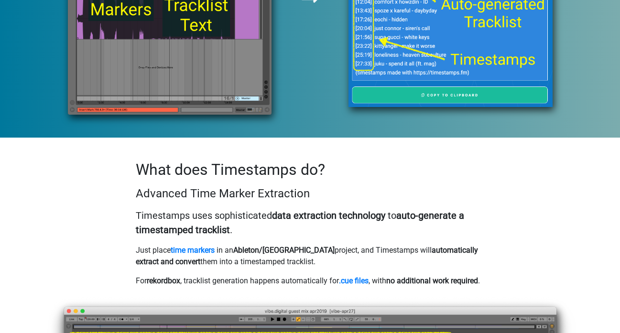 This screenshot has height=333, width=620. I want to click on h2: What does Timestamps do?, so click(310, 170).